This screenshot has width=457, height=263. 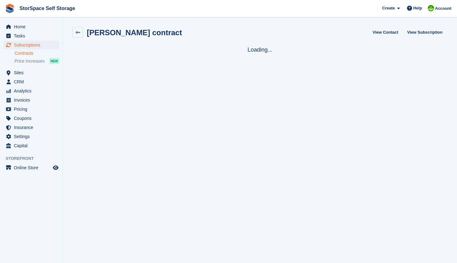 I want to click on span: Account, so click(x=443, y=8).